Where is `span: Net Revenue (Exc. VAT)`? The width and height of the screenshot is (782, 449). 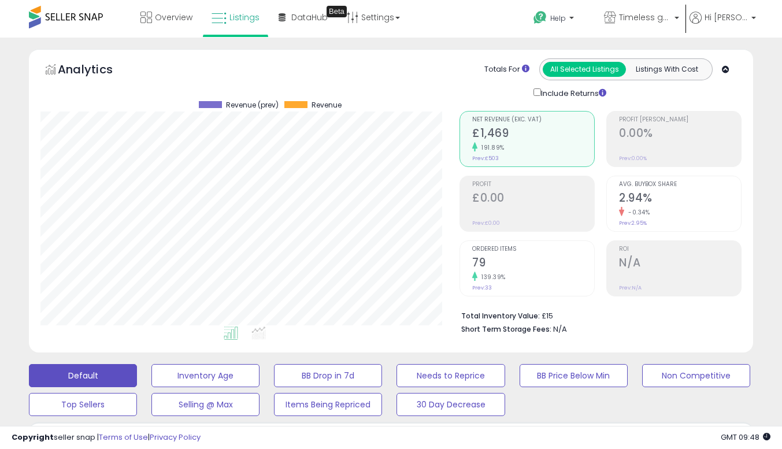
span: Net Revenue (Exc. VAT) is located at coordinates (533, 120).